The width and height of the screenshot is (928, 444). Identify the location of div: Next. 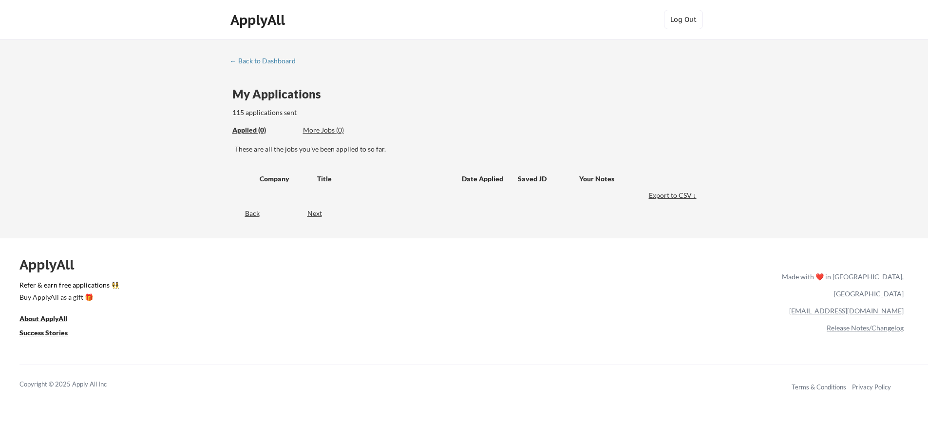
(320, 213).